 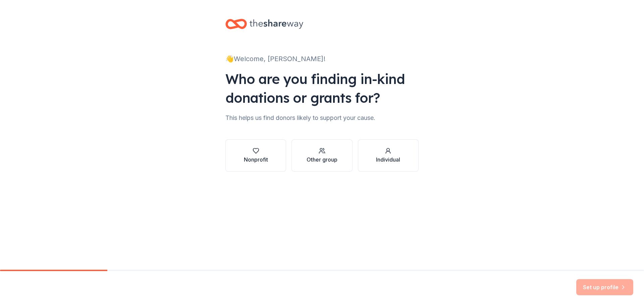 What do you see at coordinates (322, 118) in the screenshot?
I see `div: This helps us find donors likely to support your cause.` at bounding box center [322, 118].